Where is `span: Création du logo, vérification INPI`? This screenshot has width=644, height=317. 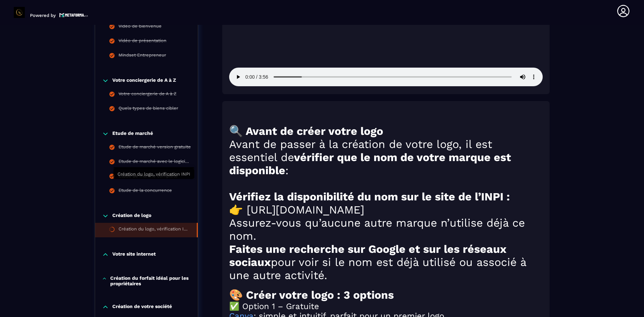 span: Création du logo, vérification INPI is located at coordinates (153, 174).